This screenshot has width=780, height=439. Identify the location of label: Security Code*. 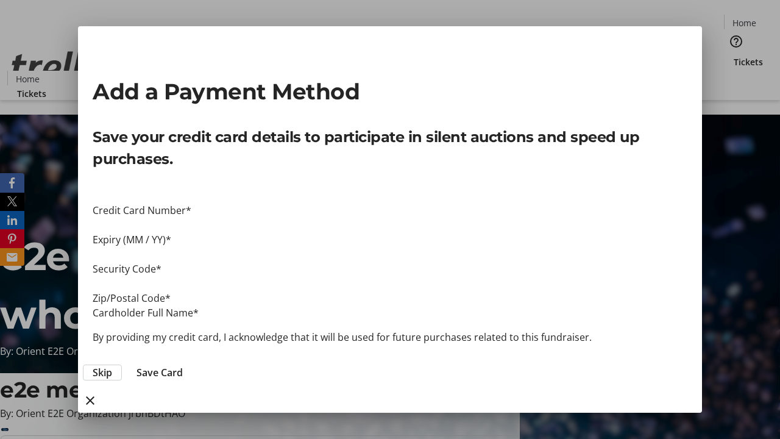
(127, 269).